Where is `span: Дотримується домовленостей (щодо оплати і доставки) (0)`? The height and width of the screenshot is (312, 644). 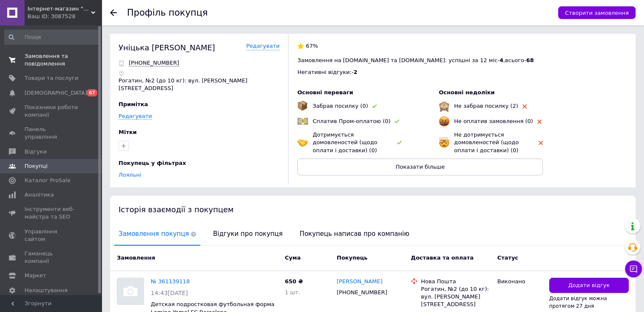 span: Дотримується домовленостей (щодо оплати і доставки) (0) is located at coordinates (344, 142).